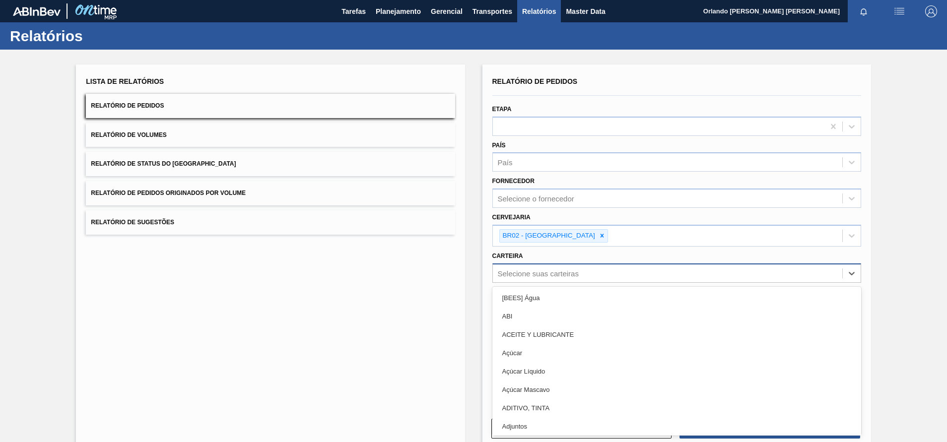  I want to click on span: Master Data, so click(585, 11).